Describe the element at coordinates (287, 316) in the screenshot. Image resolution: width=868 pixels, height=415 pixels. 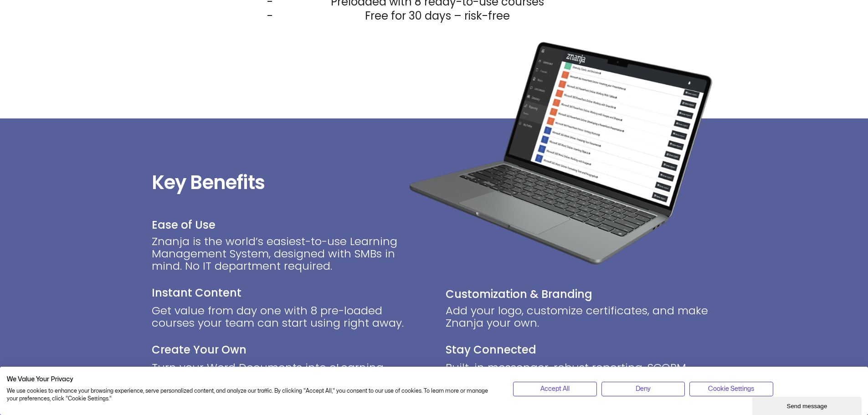
I see `p: Get value from day one with 8 pre-loaded courses your team can start using right away.` at that location.